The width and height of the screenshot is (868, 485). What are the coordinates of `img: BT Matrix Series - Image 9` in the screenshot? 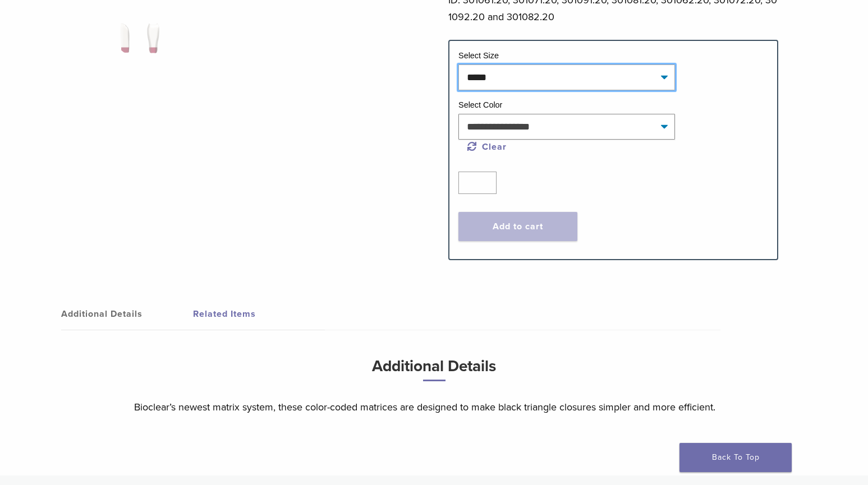 It's located at (136, 44).